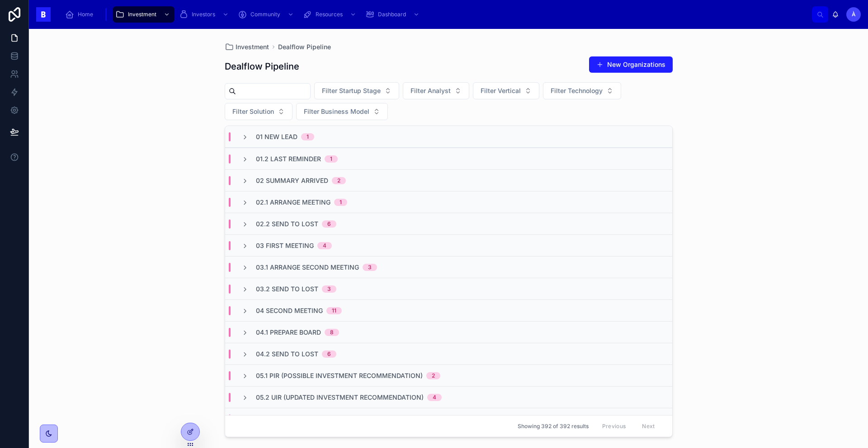 The image size is (868, 448). What do you see at coordinates (577, 91) in the screenshot?
I see `span: Filter Technology` at bounding box center [577, 91].